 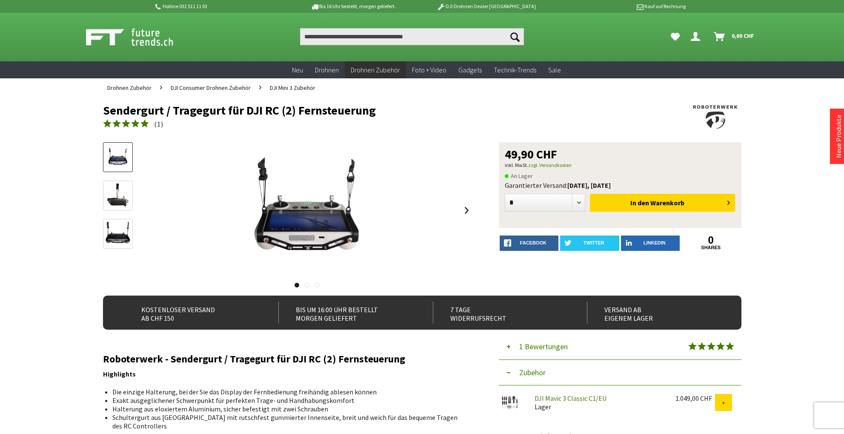 I want to click on span: Foto + Video, so click(x=429, y=70).